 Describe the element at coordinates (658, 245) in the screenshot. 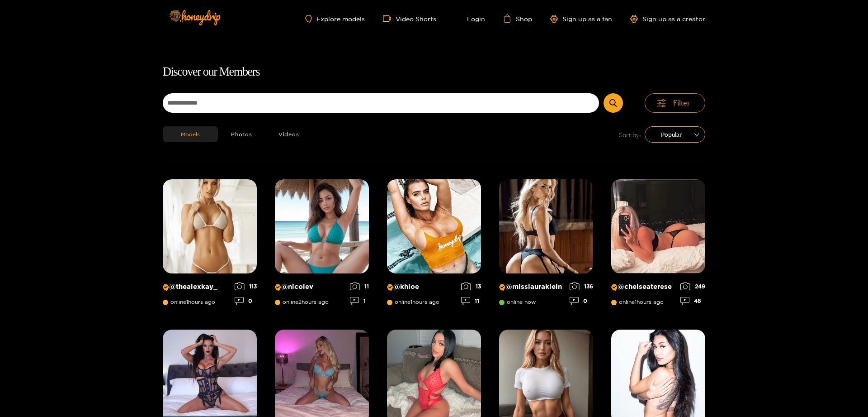

I see `a: Creator Profile Image: chelseaterese@chelseatereseonline1hours ago24948` at that location.